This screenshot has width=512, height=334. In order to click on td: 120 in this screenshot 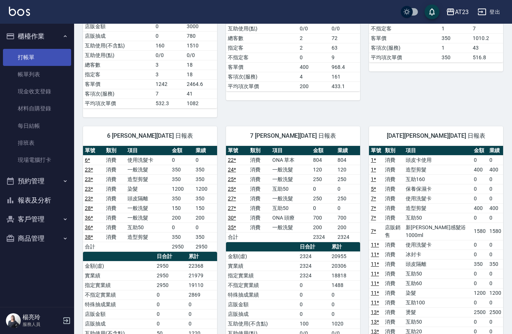, I will do `click(348, 170)`.